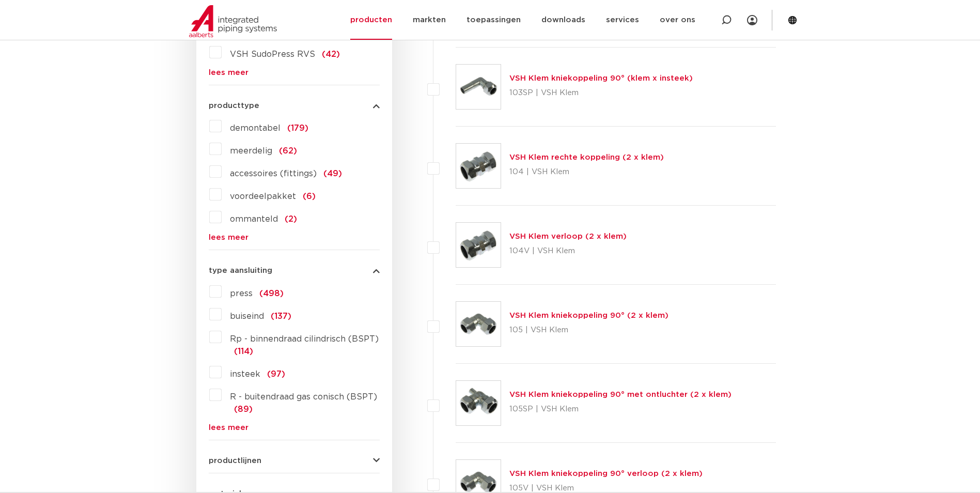 The image size is (980, 493). Describe the element at coordinates (752, 21) in the screenshot. I see `div: my IPS` at that location.